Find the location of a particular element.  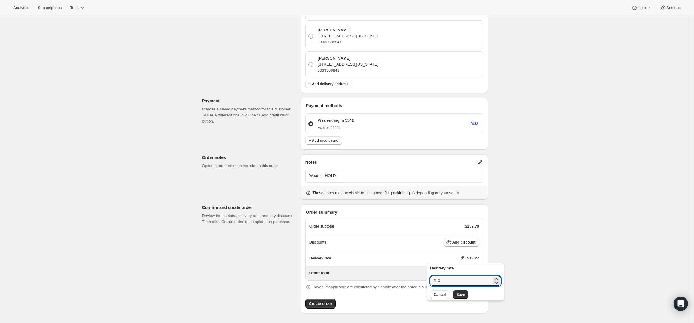

button: Settings is located at coordinates (670, 8).